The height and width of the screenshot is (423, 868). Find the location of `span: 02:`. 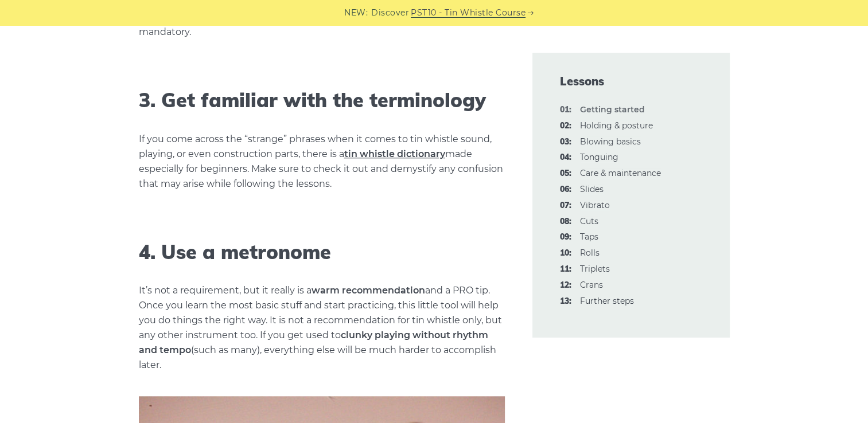

span: 02: is located at coordinates (566, 126).